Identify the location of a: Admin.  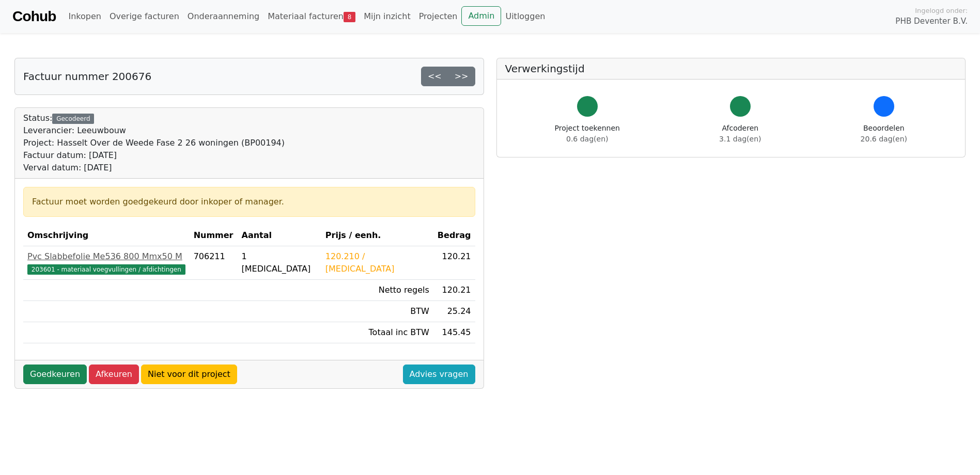
(481, 16).